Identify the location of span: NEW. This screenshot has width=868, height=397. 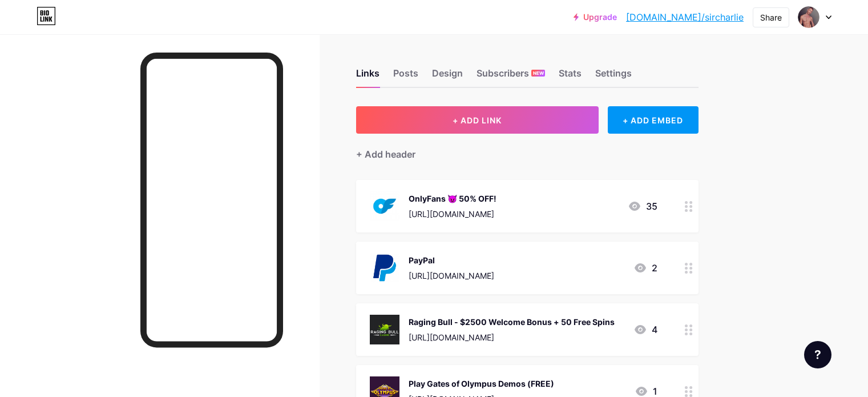
(538, 73).